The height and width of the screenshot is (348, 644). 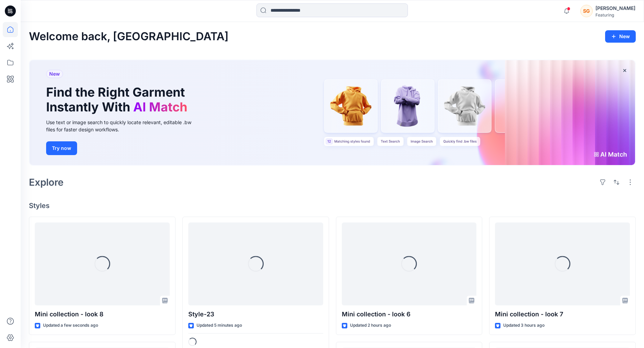 I want to click on h1: Find the Right Garment Instantly With, so click(x=118, y=100).